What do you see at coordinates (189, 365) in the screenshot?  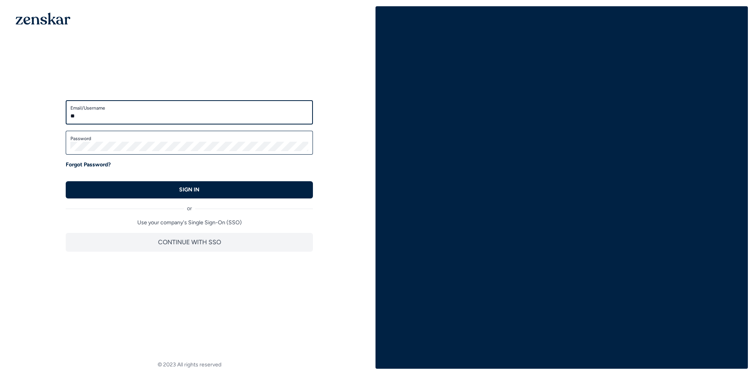 I see `footer: © 2023 All rights reserved` at bounding box center [189, 365].